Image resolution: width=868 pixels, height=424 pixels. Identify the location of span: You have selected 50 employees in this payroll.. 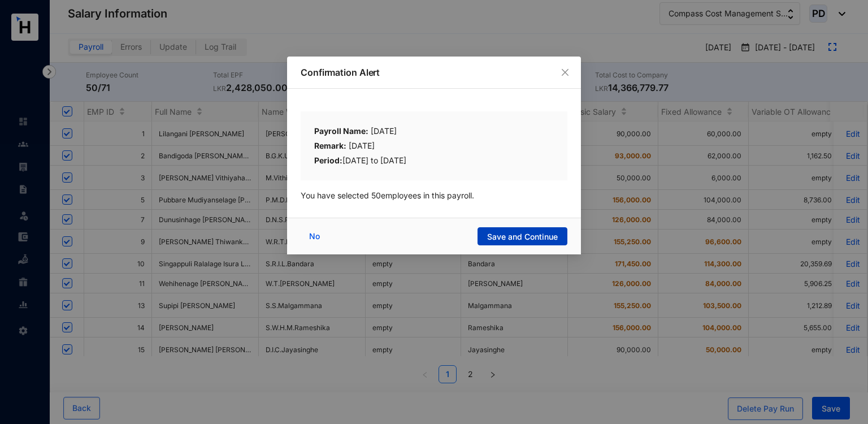
(387, 195).